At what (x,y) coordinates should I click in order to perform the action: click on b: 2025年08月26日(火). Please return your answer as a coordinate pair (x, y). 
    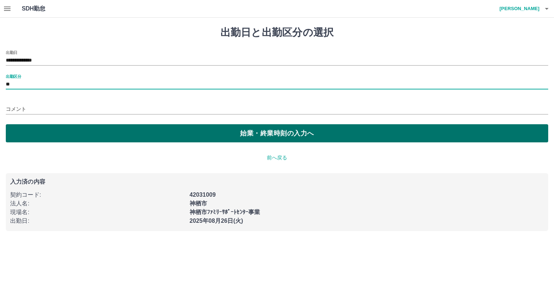
    Looking at the image, I should click on (216, 221).